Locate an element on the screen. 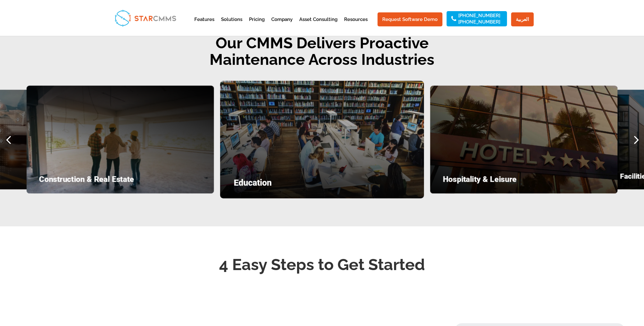 Image resolution: width=644 pixels, height=326 pixels. a: Resources is located at coordinates (356, 25).